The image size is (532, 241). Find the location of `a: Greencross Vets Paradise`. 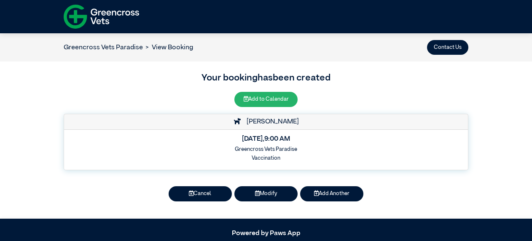

a: Greencross Vets Paradise is located at coordinates (103, 48).